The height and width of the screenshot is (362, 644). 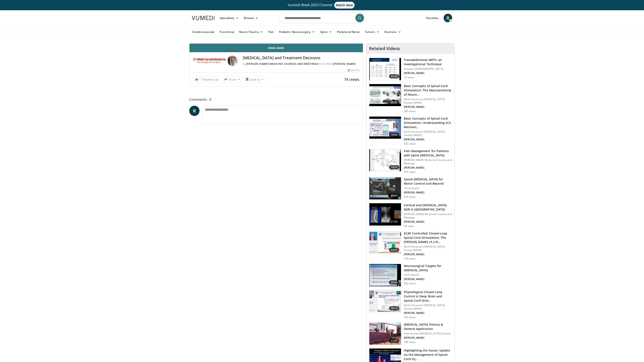 I want to click on span: 11:57, so click(x=394, y=341).